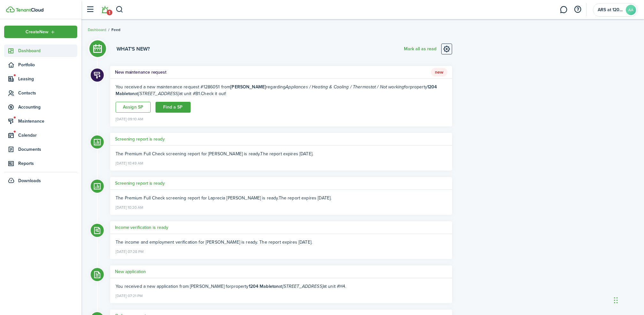  Describe the element at coordinates (133, 49) in the screenshot. I see `h3: What's new?` at that location.